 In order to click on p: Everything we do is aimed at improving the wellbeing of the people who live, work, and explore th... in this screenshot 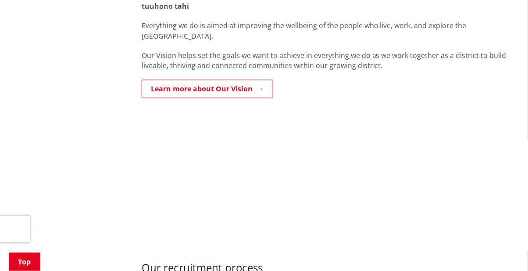, I will do `click(329, 31)`.